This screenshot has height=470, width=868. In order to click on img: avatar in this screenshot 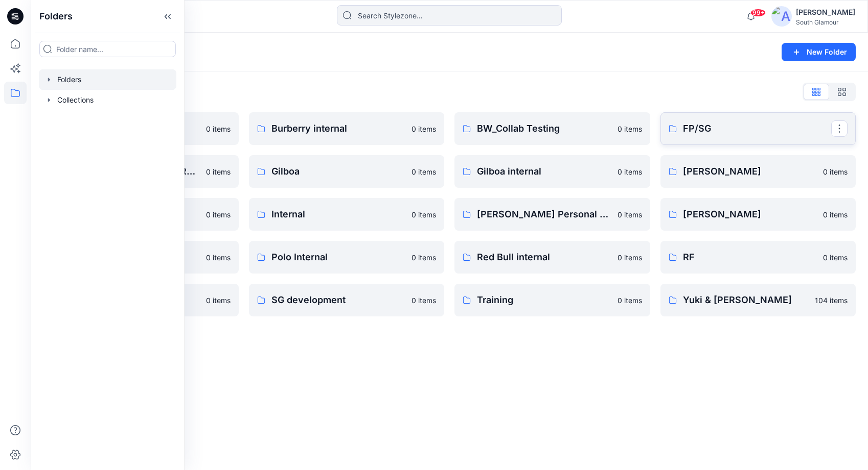, I will do `click(781, 16)`.